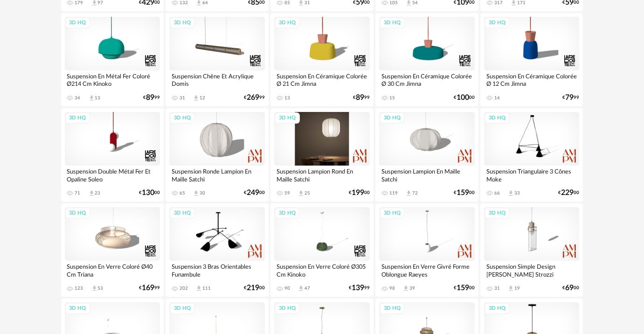 The image size is (644, 334). What do you see at coordinates (497, 98) in the screenshot?
I see `div: 14` at bounding box center [497, 98].